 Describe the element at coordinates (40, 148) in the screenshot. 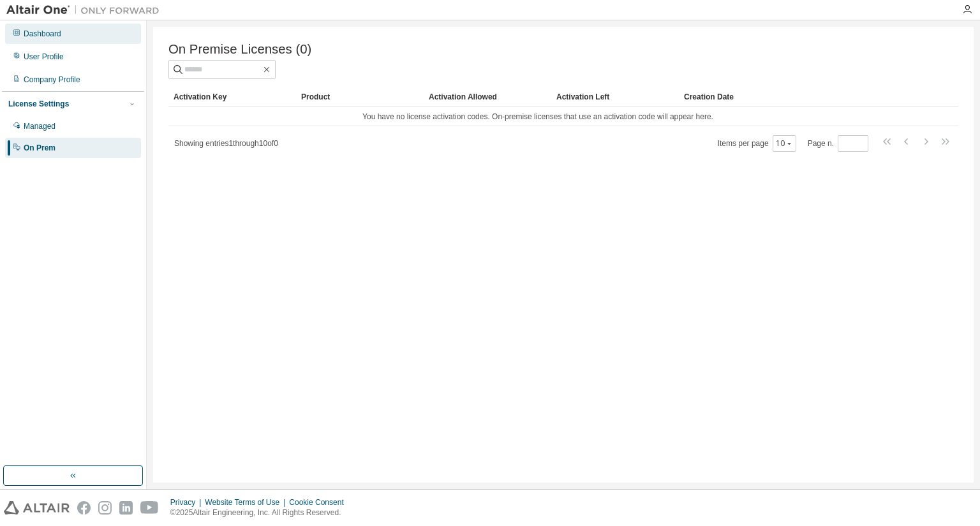

I see `div: On Prem` at that location.